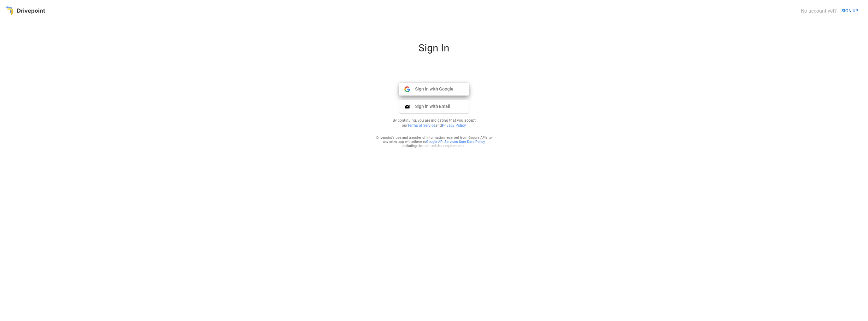 The width and height of the screenshot is (868, 321). I want to click on a: Terms of Service, so click(421, 126).